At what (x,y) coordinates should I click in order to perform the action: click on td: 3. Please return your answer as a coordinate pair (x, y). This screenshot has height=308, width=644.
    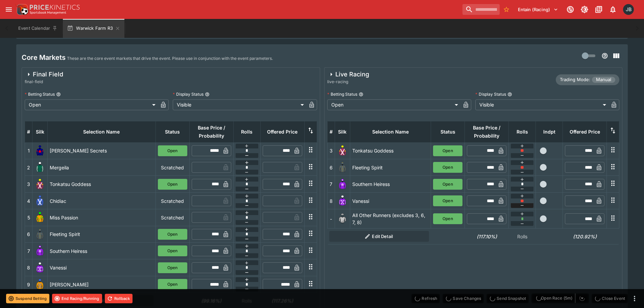
    Looking at the image, I should click on (331, 150).